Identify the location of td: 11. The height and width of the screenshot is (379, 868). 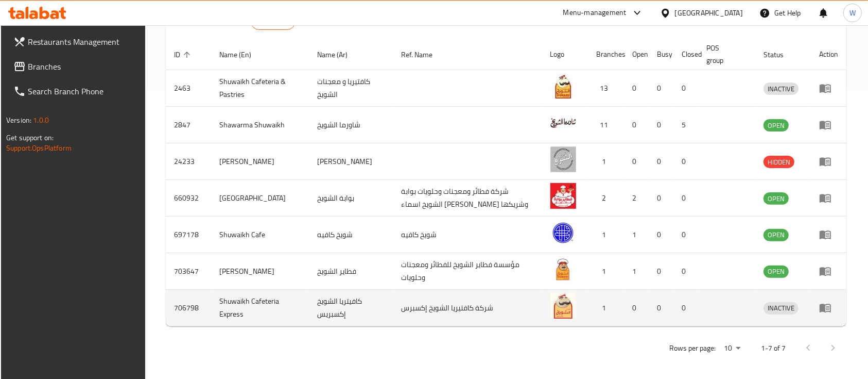
(607, 125).